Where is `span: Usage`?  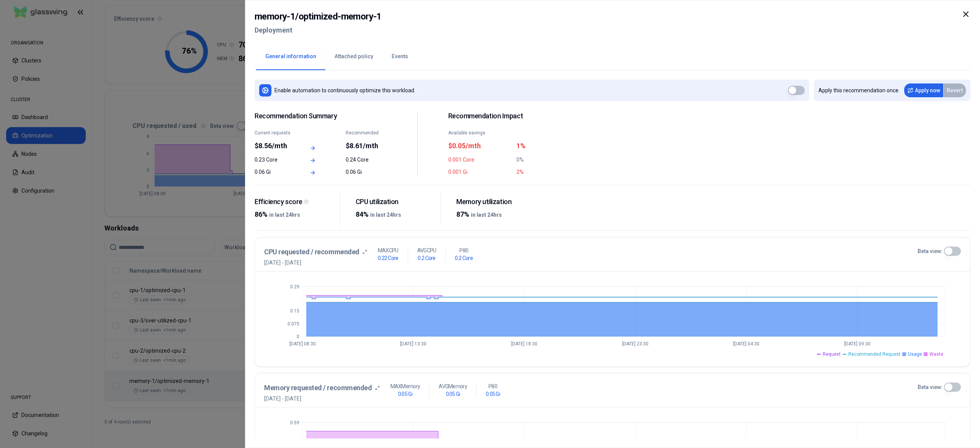 span: Usage is located at coordinates (915, 354).